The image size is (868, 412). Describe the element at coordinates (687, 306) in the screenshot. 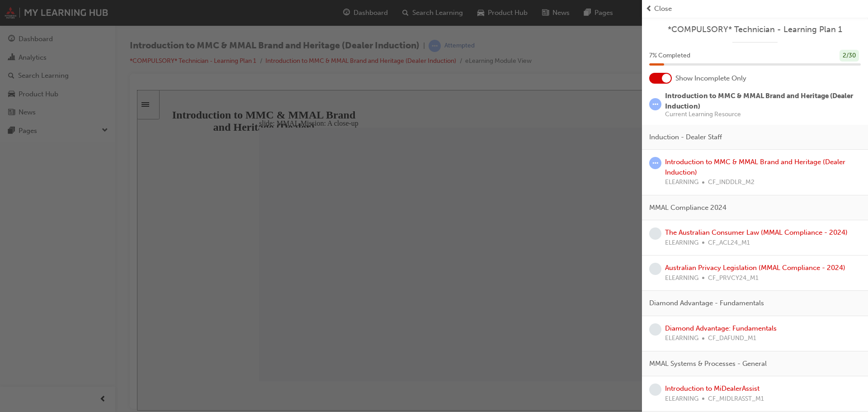

I see `div: misc controls` at that location.